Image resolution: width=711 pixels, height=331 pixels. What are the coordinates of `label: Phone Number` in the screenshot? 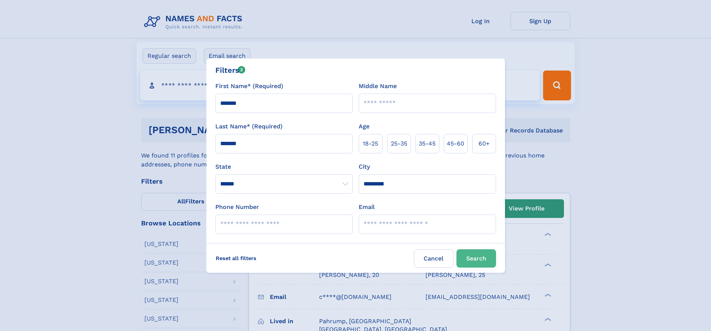 It's located at (237, 207).